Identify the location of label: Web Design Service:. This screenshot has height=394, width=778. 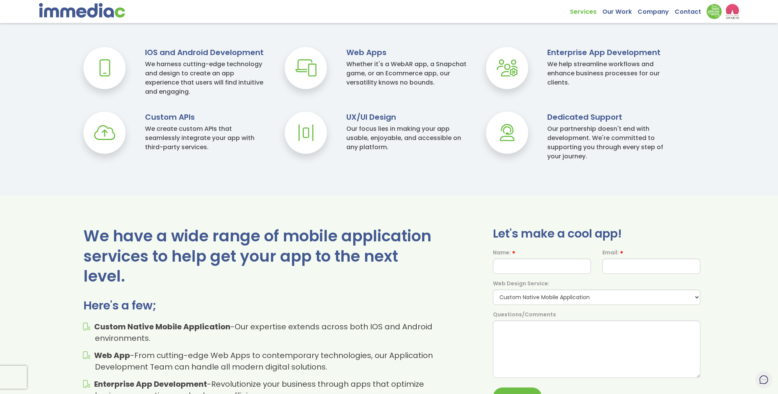
(521, 284).